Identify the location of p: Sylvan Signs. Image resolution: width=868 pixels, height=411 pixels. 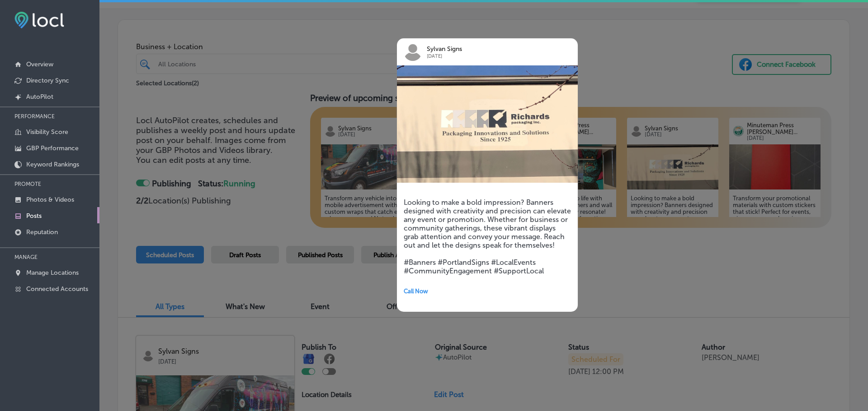
(490, 49).